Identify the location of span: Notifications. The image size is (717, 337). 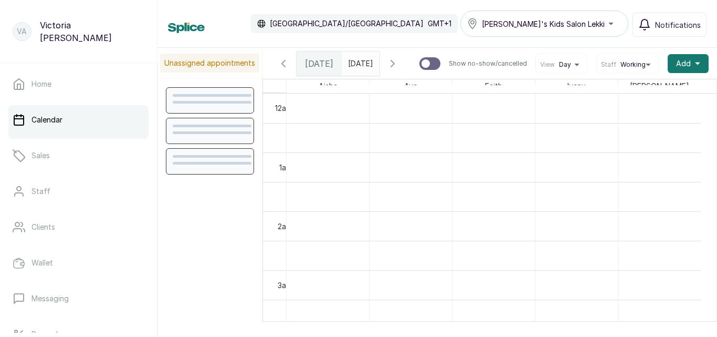
(678, 25).